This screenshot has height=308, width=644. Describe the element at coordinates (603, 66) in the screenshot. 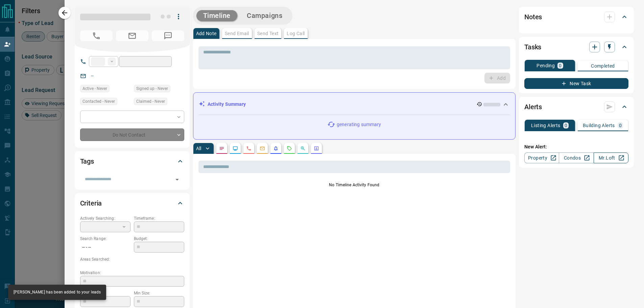

I see `p: Completed` at that location.